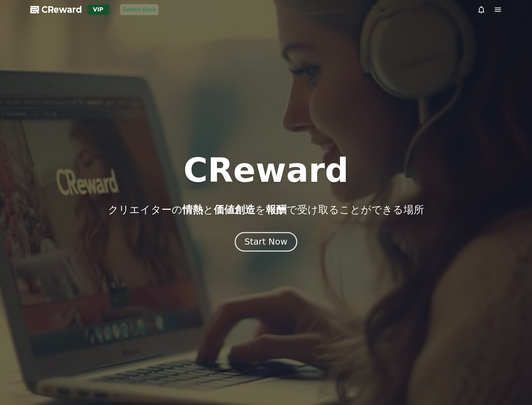 The width and height of the screenshot is (532, 405). I want to click on p: クリエイターの と を で受け取ることができる場所, so click(266, 210).